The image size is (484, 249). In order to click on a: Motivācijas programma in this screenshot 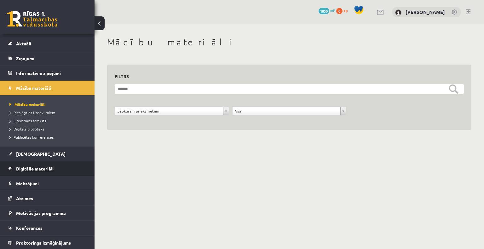, I will do `click(47, 213)`.